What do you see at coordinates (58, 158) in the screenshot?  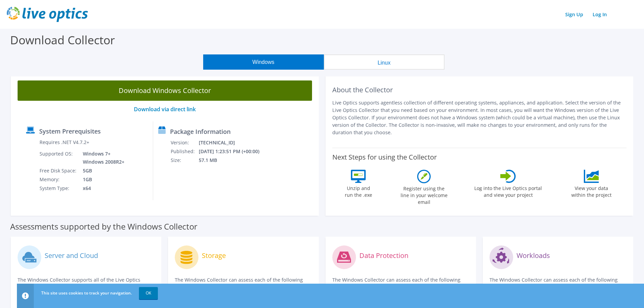 I see `td: Supported OS:` at bounding box center [58, 158].